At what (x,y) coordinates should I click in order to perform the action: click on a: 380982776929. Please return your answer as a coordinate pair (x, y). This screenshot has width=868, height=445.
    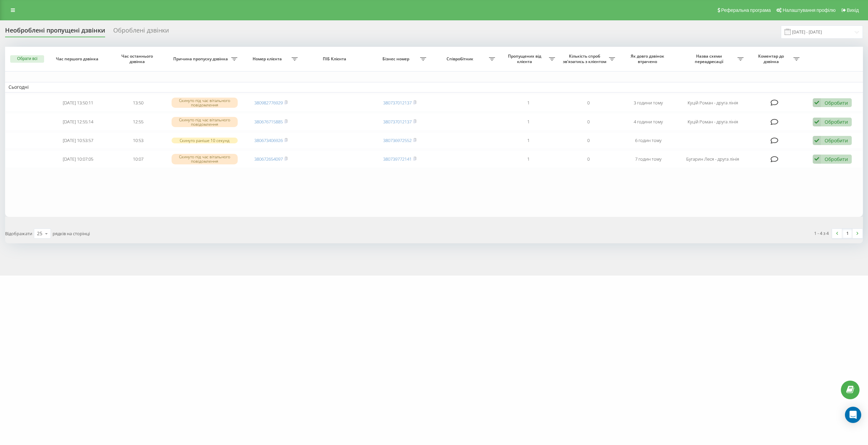
    Looking at the image, I should click on (268, 103).